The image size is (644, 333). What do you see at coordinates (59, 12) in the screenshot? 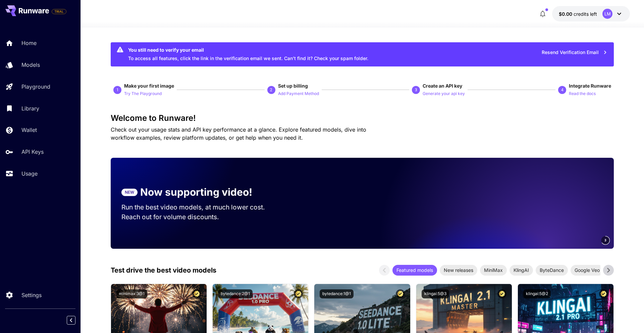
I see `span: TRIAL` at bounding box center [59, 12].